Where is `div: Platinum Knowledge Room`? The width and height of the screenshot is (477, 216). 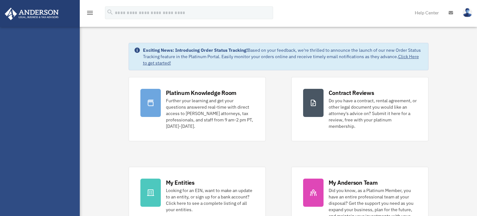
div: Platinum Knowledge Room is located at coordinates (201, 93).